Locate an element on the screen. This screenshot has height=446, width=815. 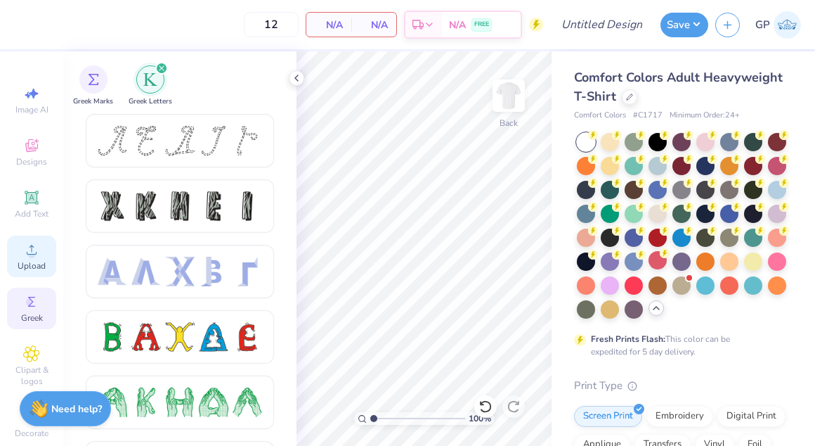
span: Comfort Colors is located at coordinates (600, 115).